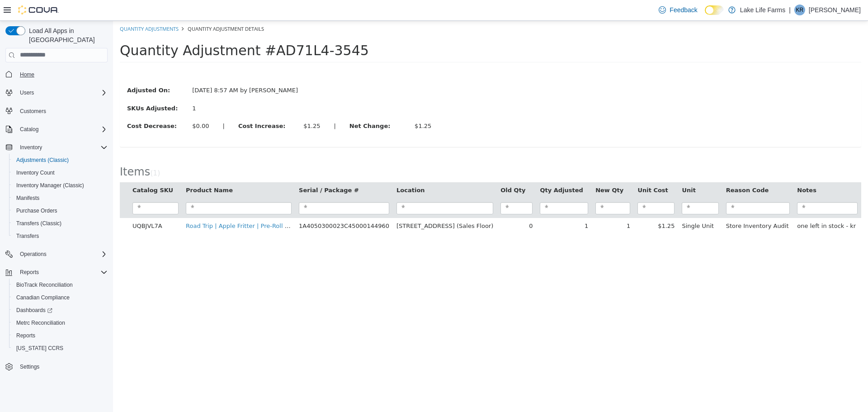  What do you see at coordinates (715, 205) in the screenshot?
I see `td: one left in stock - kr` at bounding box center [715, 205].